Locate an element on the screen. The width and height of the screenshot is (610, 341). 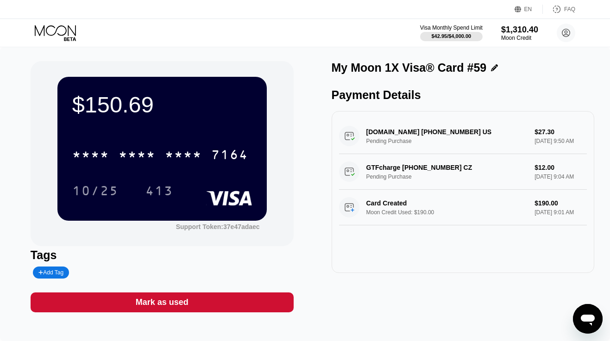
div: My Moon 1X Visa® Card #59 is located at coordinates (409, 68).